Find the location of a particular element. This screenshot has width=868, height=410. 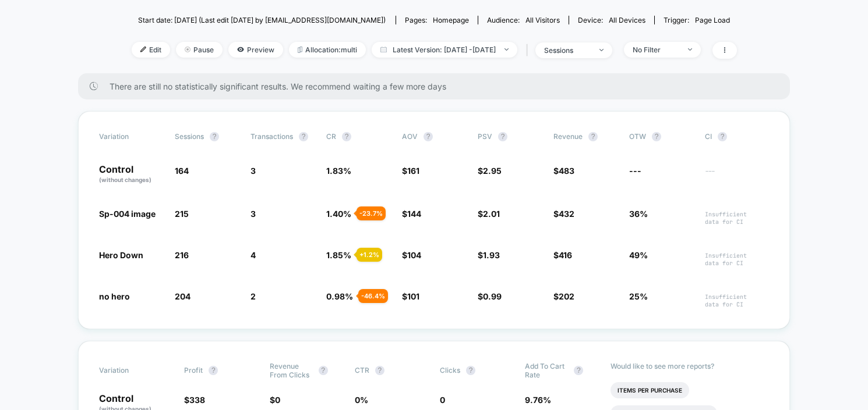

img: rebalance is located at coordinates (300, 50).